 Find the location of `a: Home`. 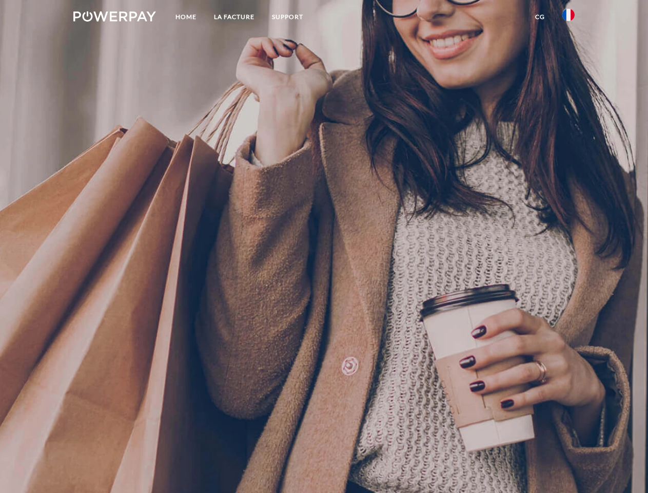

a: Home is located at coordinates (186, 17).